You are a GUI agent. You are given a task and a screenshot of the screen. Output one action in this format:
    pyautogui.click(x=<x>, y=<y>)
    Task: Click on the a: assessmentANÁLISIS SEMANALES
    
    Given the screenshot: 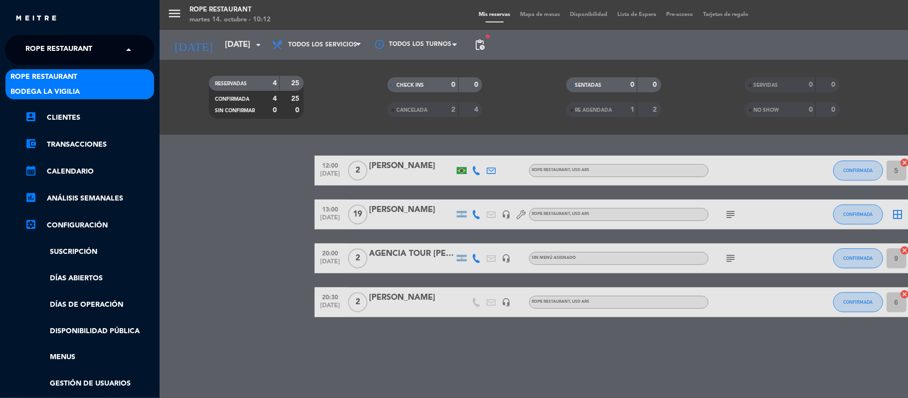 What is the action you would take?
    pyautogui.click(x=90, y=198)
    